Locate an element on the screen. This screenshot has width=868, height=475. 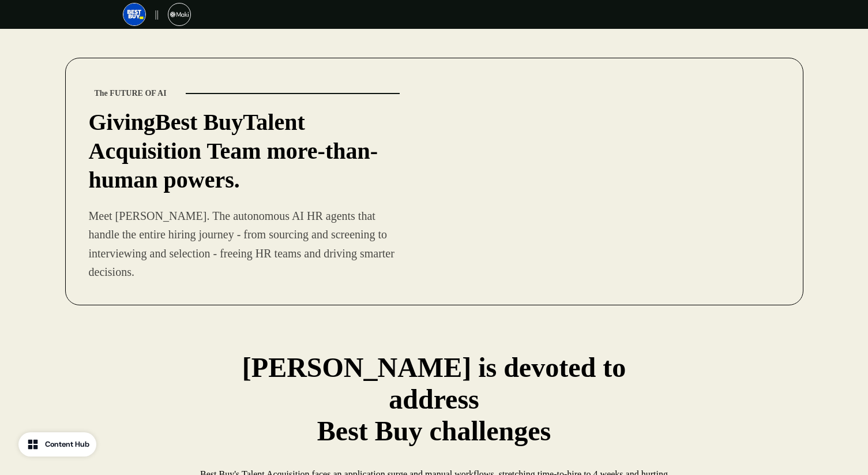
button: Content Hub is located at coordinates (57, 445).